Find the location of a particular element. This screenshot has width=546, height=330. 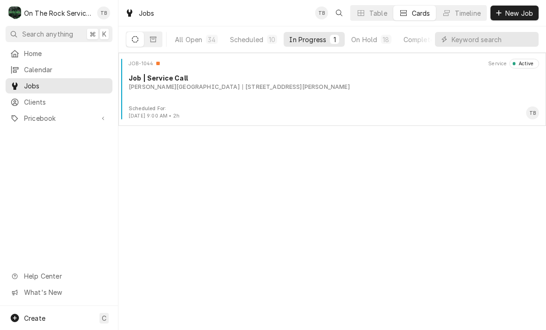

div: Card Header Secondary Content is located at coordinates (513, 63).